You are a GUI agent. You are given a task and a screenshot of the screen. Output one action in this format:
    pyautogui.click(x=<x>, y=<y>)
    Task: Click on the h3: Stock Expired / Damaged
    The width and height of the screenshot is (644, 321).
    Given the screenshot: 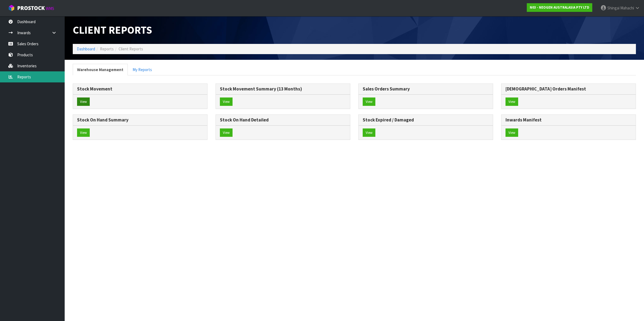 What is the action you would take?
    pyautogui.click(x=426, y=120)
    